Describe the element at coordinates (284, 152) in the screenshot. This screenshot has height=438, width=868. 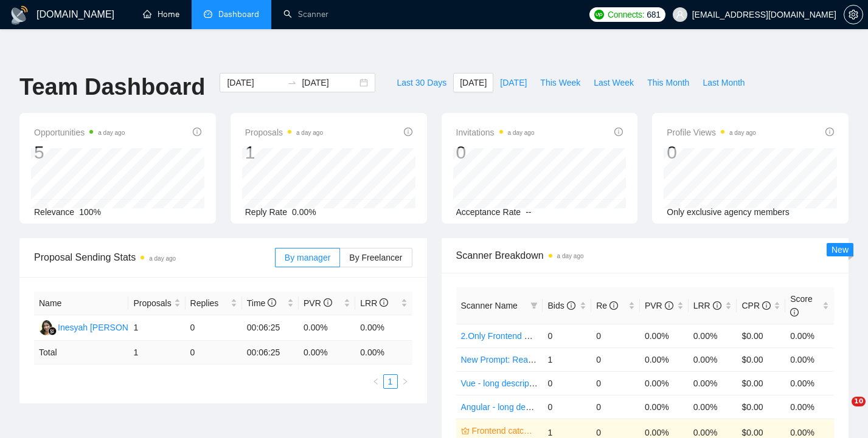
I see `div: 1` at that location.